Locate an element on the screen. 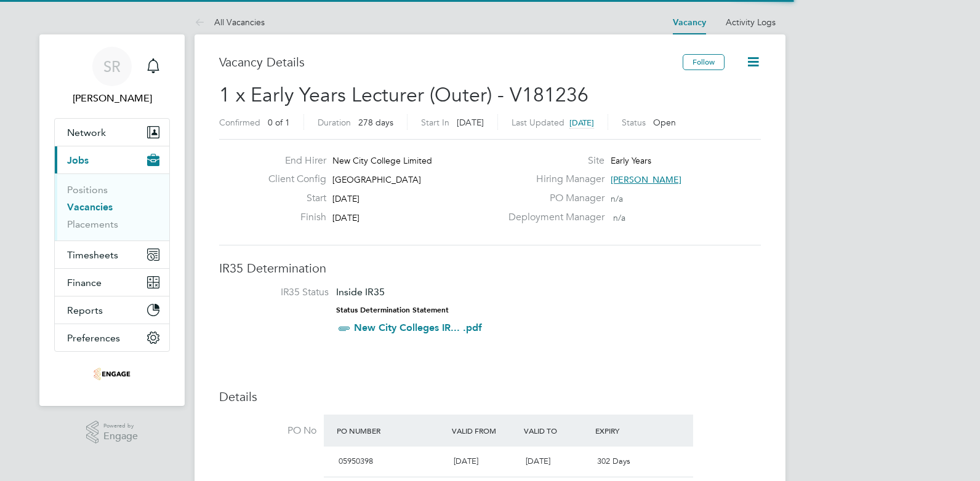 This screenshot has width=980, height=481. label: Deployment Manager is located at coordinates (553, 217).